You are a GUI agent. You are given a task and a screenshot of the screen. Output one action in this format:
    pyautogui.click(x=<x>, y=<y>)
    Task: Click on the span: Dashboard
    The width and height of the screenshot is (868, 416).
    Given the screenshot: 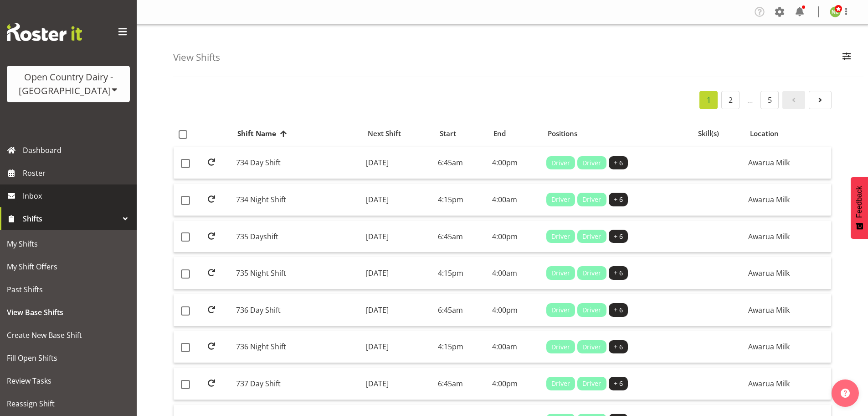 What is the action you would take?
    pyautogui.click(x=77, y=150)
    